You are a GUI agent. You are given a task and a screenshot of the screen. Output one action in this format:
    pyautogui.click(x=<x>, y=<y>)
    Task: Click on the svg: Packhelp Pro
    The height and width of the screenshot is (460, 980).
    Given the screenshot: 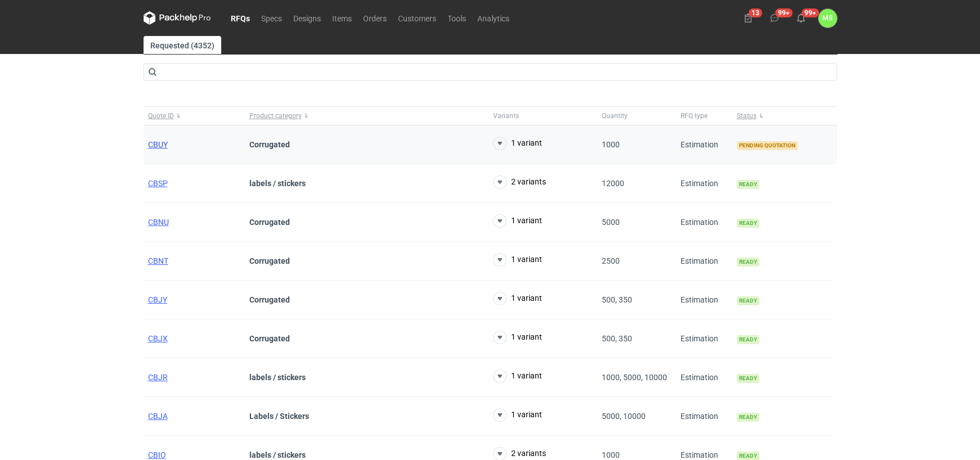 What is the action you would take?
    pyautogui.click(x=177, y=18)
    